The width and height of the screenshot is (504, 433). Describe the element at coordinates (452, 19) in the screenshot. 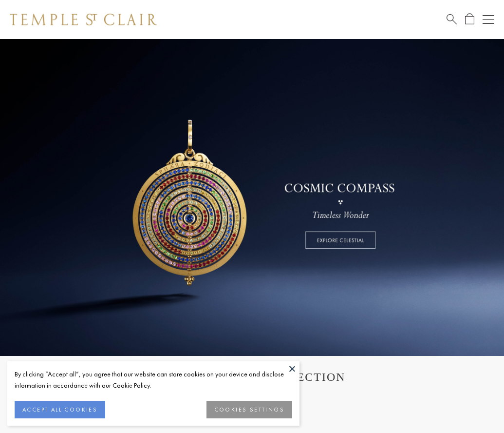

I see `a: Search` at that location.